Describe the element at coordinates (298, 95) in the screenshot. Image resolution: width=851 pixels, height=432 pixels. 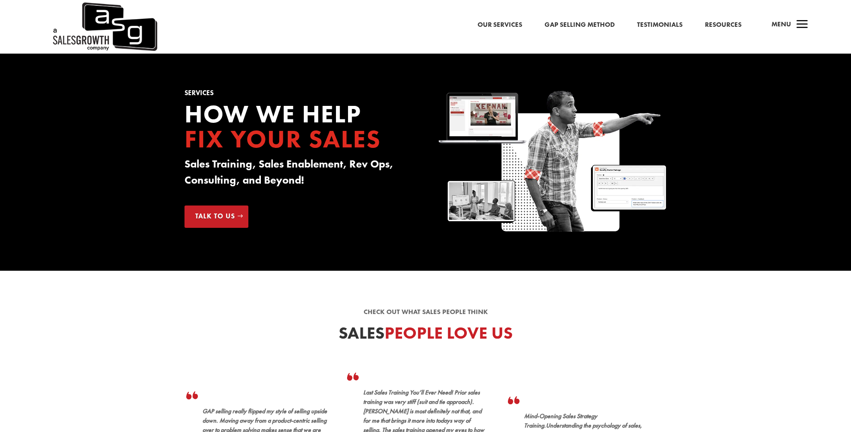
I see `h1: Services` at that location.